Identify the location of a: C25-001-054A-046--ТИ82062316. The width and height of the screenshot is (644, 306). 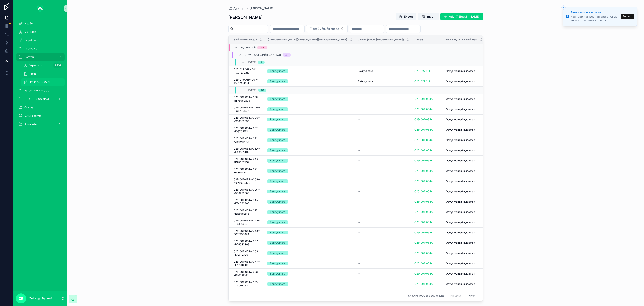
(248, 161).